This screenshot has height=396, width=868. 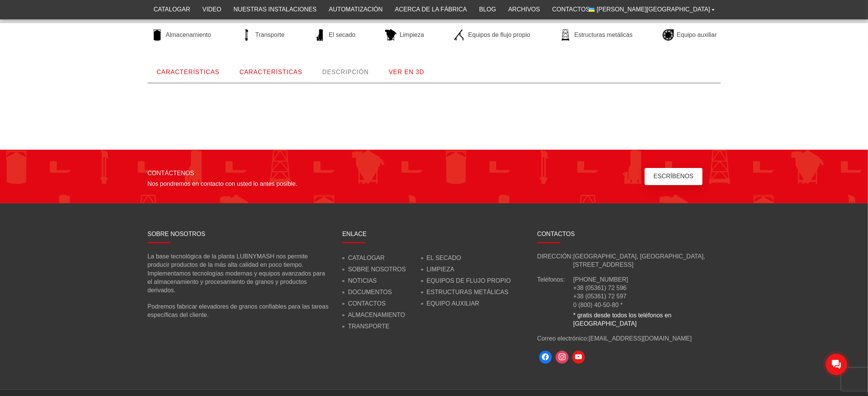 What do you see at coordinates (598, 305) in the screenshot?
I see `font: 0 (800) 40-50-80 *` at bounding box center [598, 305].